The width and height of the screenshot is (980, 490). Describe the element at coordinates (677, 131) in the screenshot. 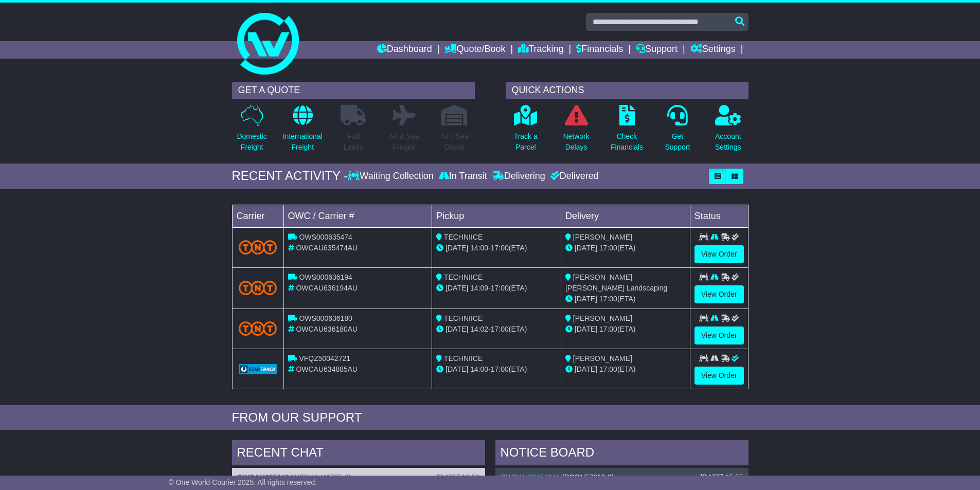

I see `a: GetSupport` at that location.